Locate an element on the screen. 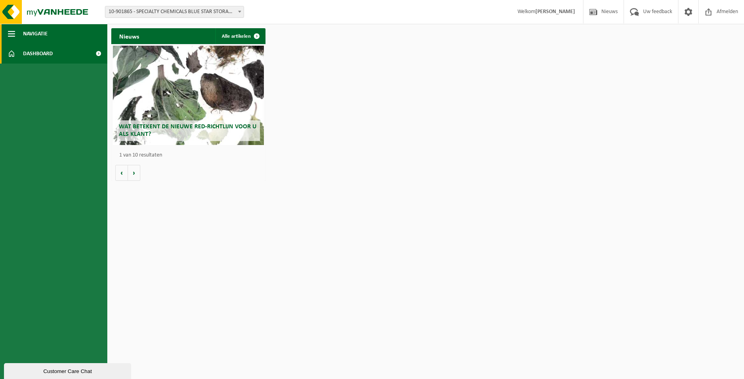 This screenshot has width=744, height=379. button: Volgende is located at coordinates (134, 173).